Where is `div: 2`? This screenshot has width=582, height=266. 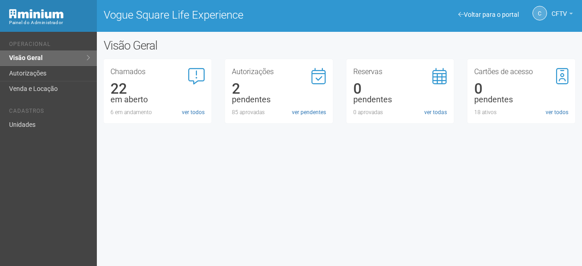
div: 2 is located at coordinates (279, 89).